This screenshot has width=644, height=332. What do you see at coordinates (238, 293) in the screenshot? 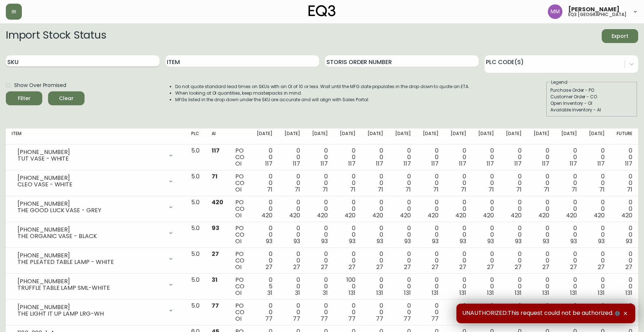
I see `span: OI` at bounding box center [238, 293].